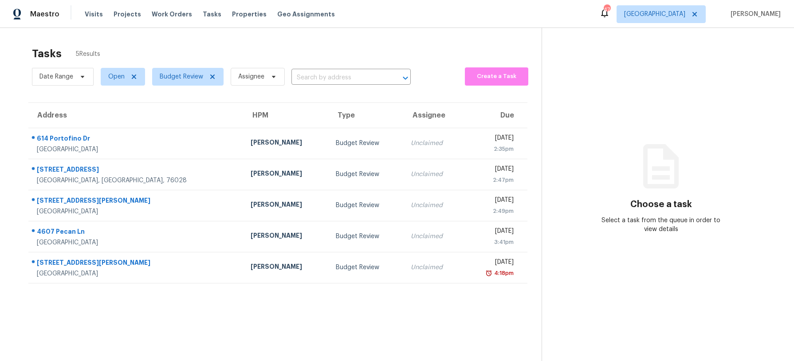 The height and width of the screenshot is (361, 794). I want to click on th: Type, so click(366, 115).